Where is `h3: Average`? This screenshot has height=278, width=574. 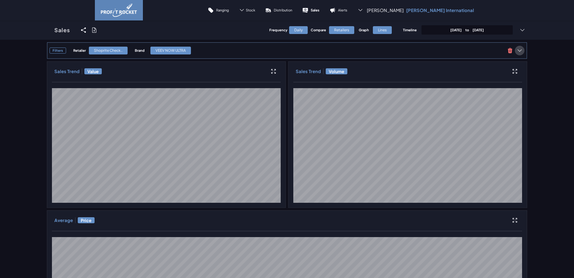
h3: Average is located at coordinates (64, 220).